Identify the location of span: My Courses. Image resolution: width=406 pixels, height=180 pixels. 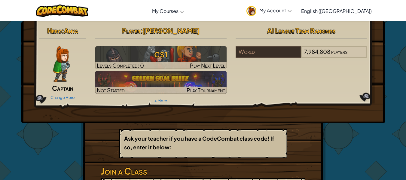
(165, 11).